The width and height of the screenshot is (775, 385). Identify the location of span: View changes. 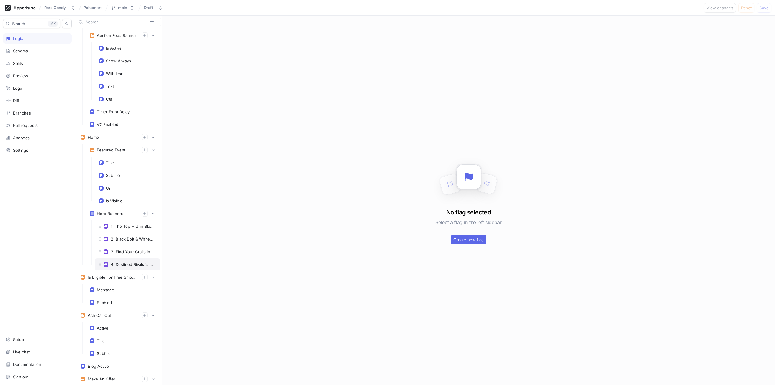
(719, 8).